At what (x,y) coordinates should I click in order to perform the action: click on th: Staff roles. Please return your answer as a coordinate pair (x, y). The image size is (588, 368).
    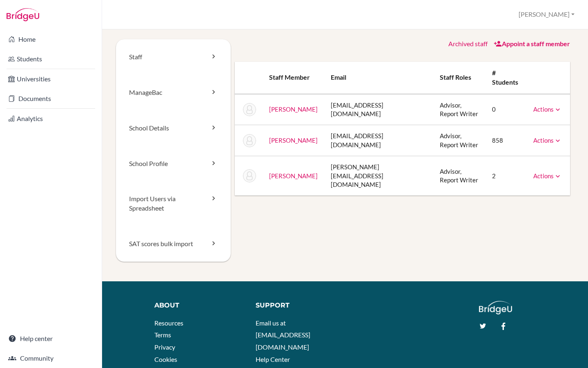
    Looking at the image, I should click on (459, 78).